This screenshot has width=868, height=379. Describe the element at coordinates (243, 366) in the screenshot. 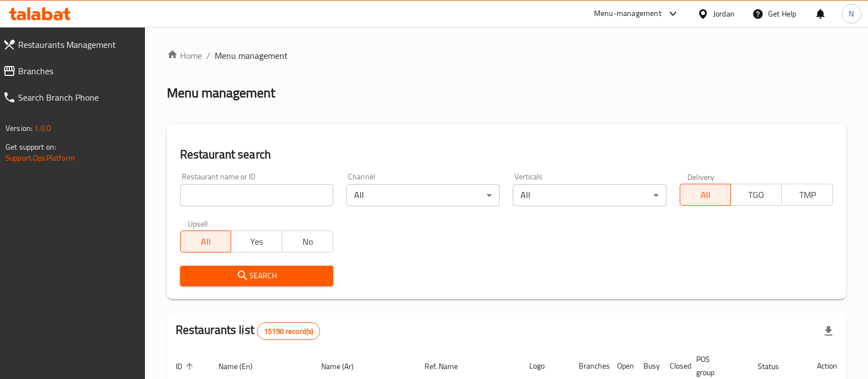

I see `span: Name (En)` at that location.